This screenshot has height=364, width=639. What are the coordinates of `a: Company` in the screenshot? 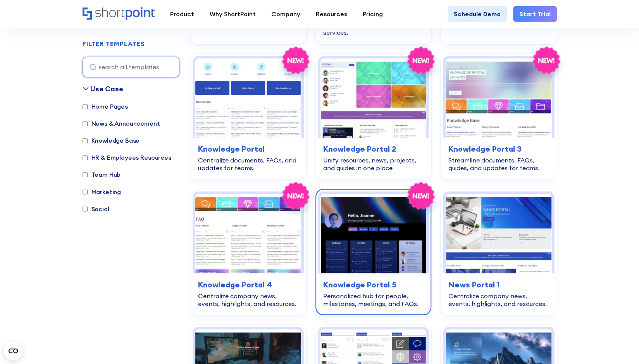 It's located at (285, 14).